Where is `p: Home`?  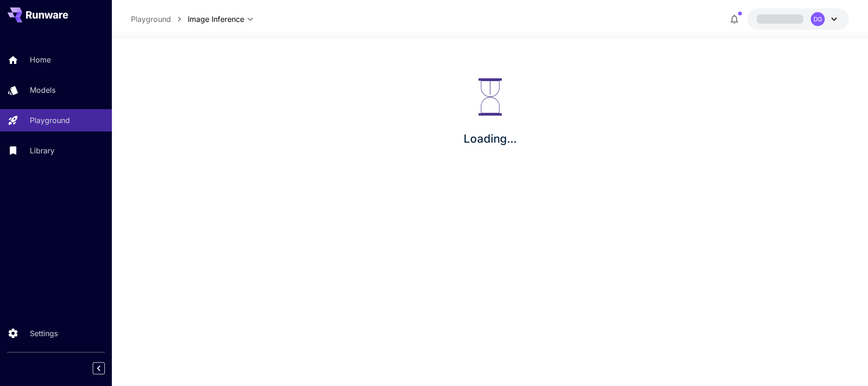 p: Home is located at coordinates (40, 60).